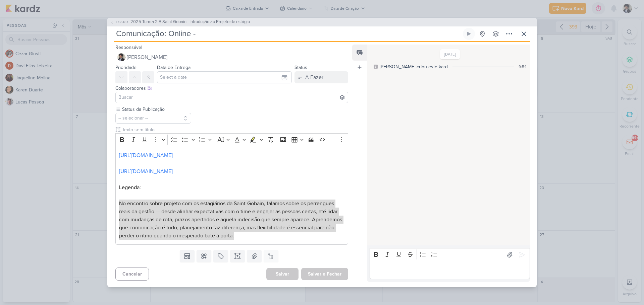 The image size is (644, 305). Describe the element at coordinates (129, 47) in the screenshot. I see `label: Responsável` at that location.